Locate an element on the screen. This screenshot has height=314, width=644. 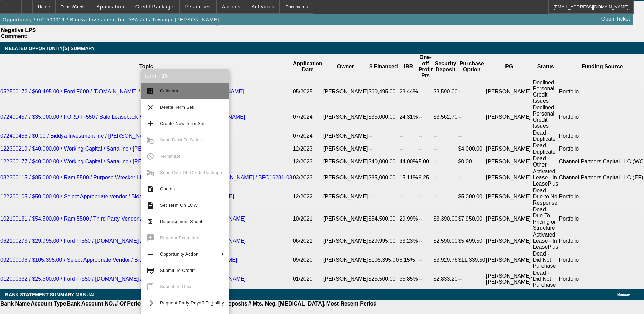
td: $60,495.00 is located at coordinates (384, 92).